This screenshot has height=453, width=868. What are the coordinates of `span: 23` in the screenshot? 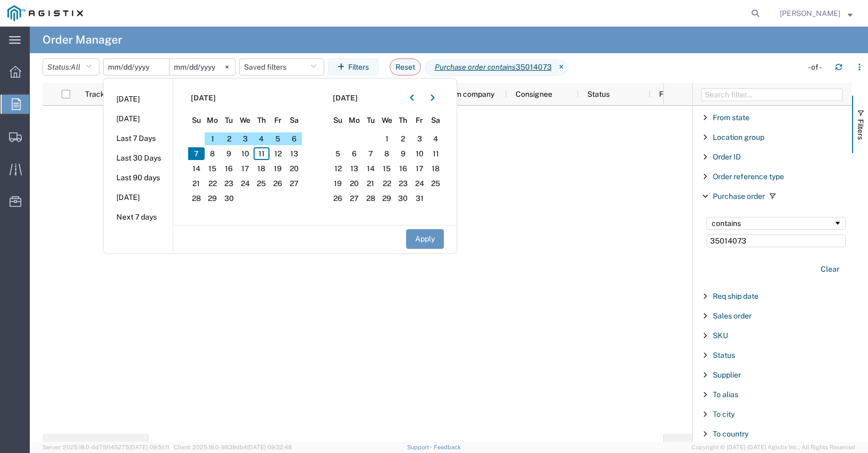 It's located at (403, 184).